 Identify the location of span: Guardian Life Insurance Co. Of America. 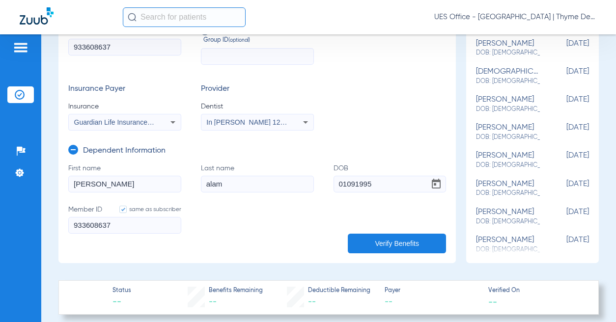
(135, 122).